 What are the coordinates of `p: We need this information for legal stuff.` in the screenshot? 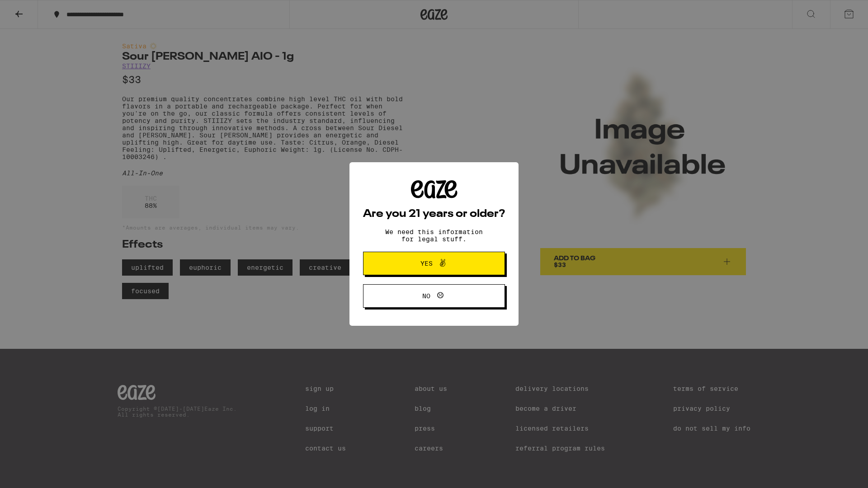 It's located at (434, 236).